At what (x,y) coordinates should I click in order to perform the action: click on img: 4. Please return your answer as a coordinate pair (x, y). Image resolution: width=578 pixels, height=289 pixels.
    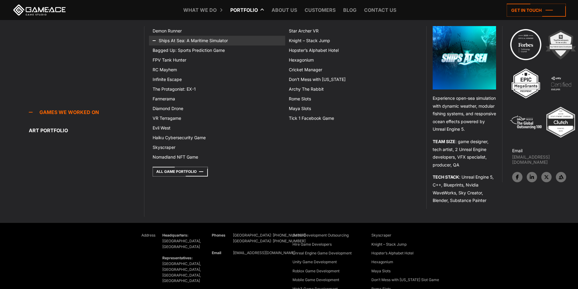
    Looking at the image, I should click on (561, 83).